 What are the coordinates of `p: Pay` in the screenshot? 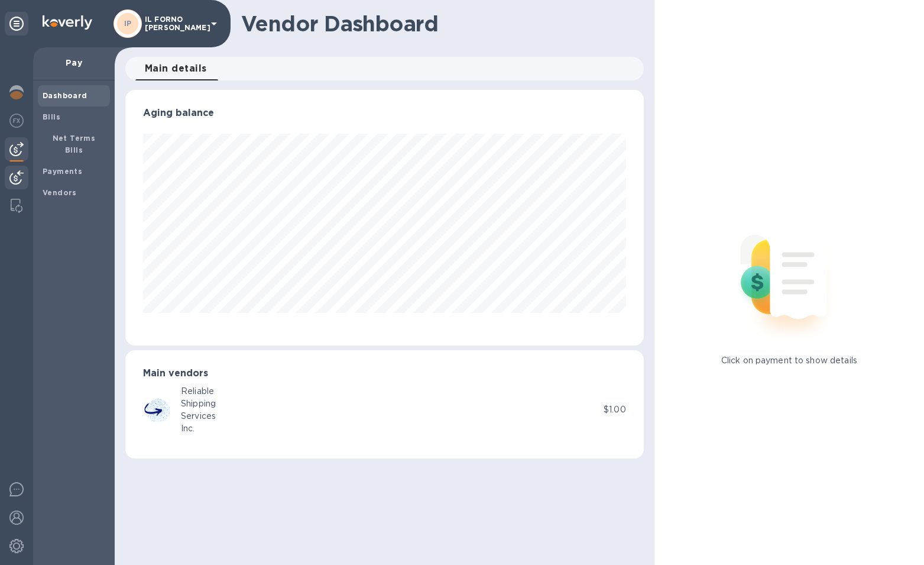 It's located at (74, 63).